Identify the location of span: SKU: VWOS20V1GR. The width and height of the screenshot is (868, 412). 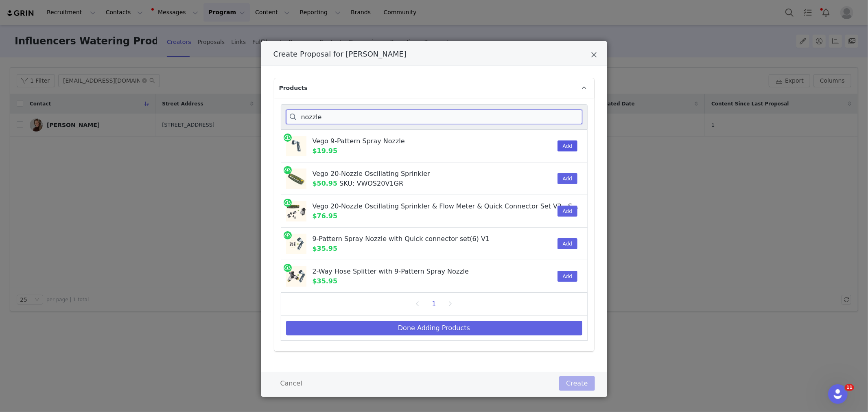
(371, 183).